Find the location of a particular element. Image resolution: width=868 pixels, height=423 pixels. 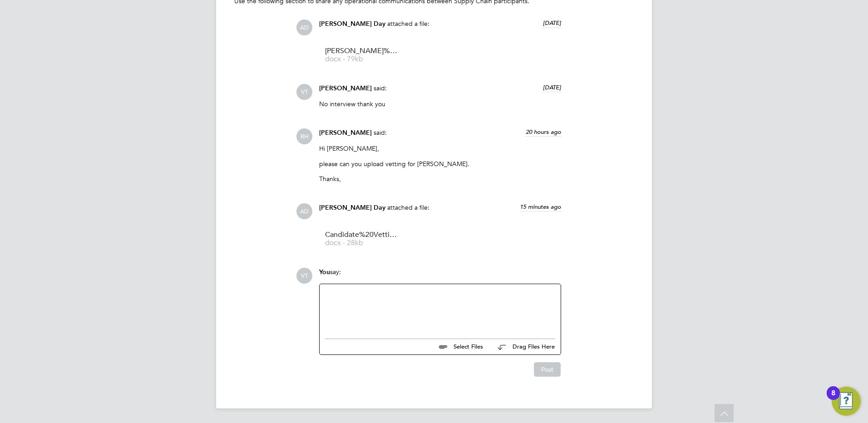

span: RH is located at coordinates (304, 136).